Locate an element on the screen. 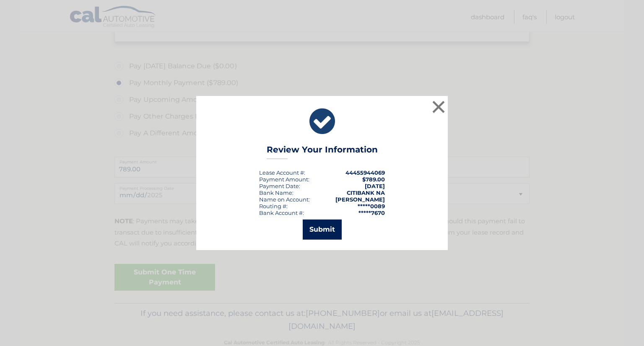 The height and width of the screenshot is (346, 644). div: Bank Name: is located at coordinates (276, 193).